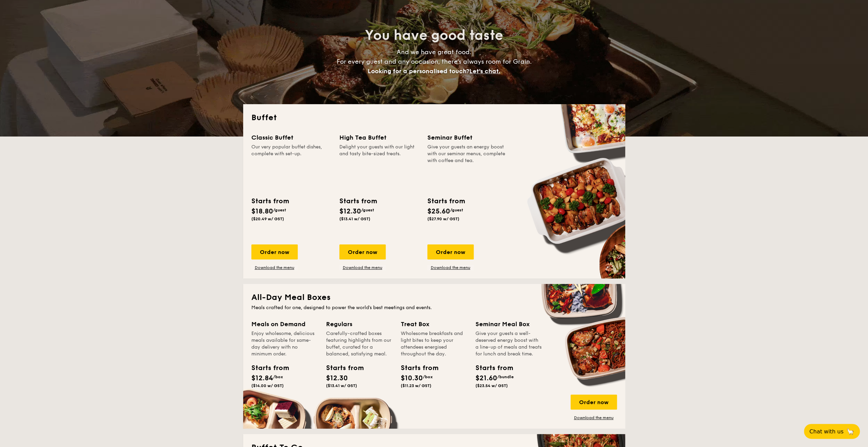 Image resolution: width=868 pixels, height=447 pixels. What do you see at coordinates (443, 219) in the screenshot?
I see `span: ($27.90 w/ GST)` at bounding box center [443, 219].